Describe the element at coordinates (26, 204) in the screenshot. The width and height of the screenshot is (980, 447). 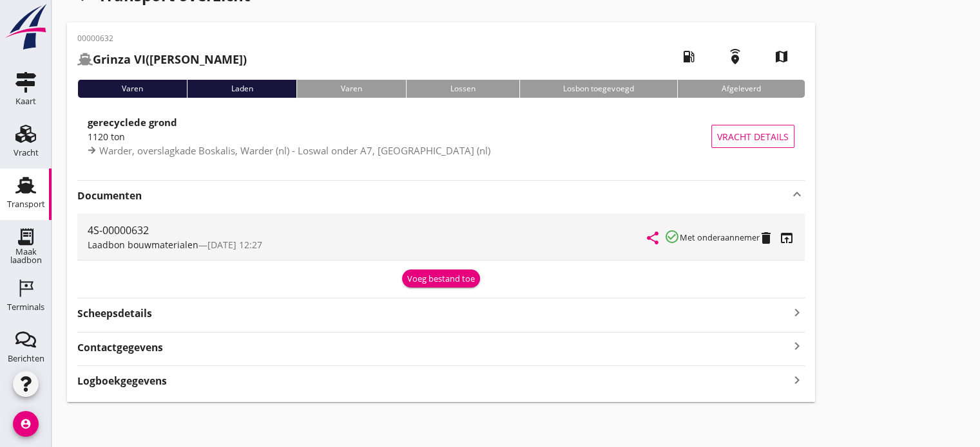
I see `div: Transport` at that location.